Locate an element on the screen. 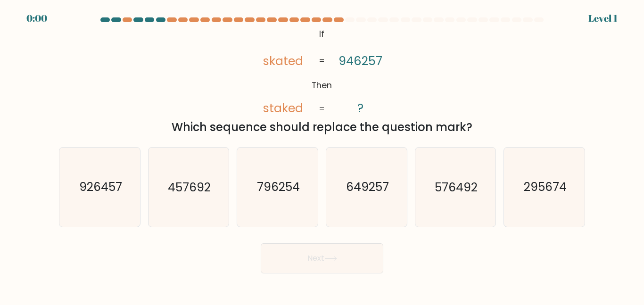 Image resolution: width=644 pixels, height=305 pixels. text: 576492 is located at coordinates (456, 187).